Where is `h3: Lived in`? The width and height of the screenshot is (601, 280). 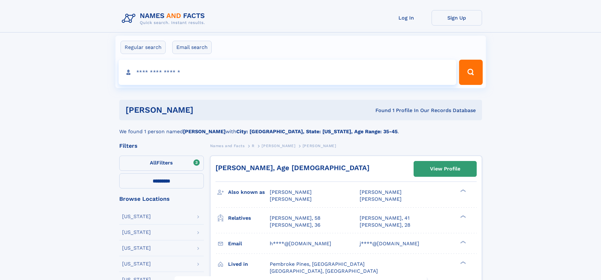
h3: Lived in is located at coordinates (249, 264).